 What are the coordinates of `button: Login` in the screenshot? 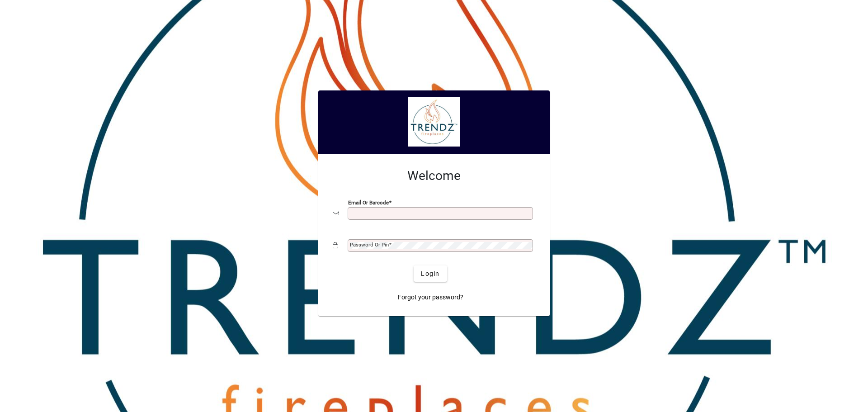 It's located at (430, 273).